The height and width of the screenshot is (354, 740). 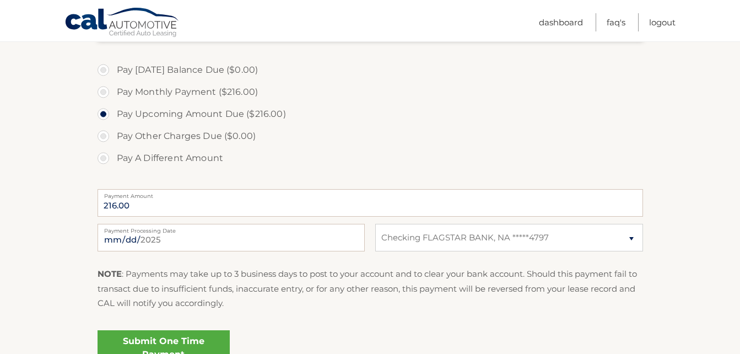 I want to click on label: Pay A Different Amount, so click(x=370, y=158).